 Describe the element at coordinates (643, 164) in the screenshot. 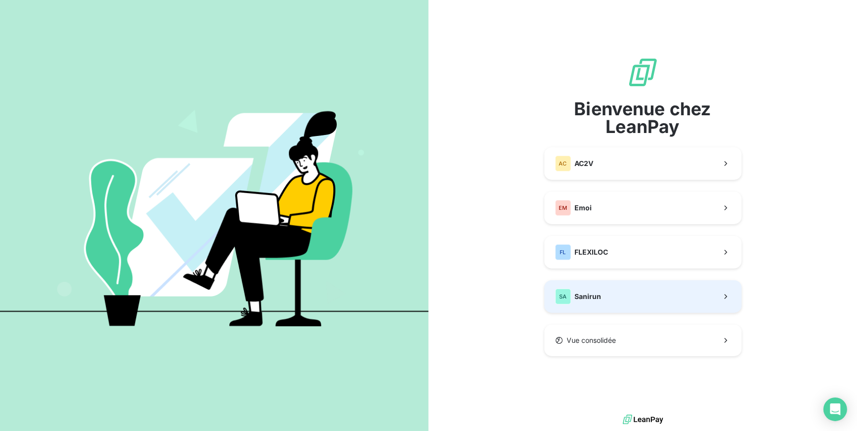

I see `button: ACAC2V` at that location.